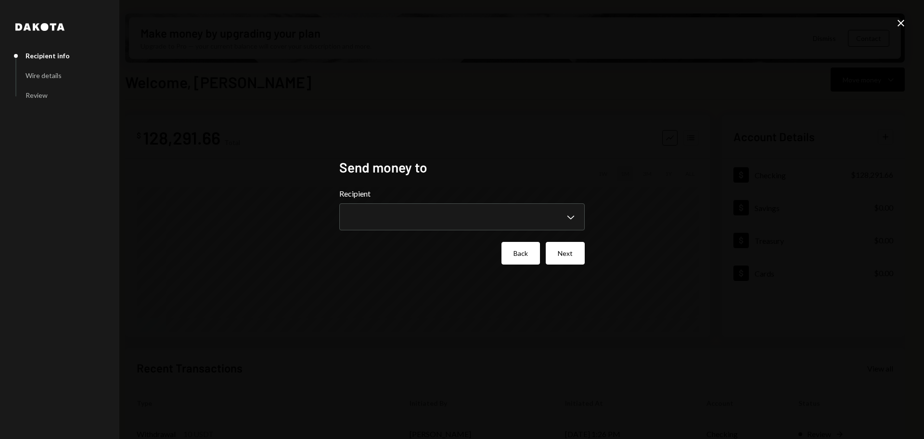  I want to click on button: Back, so click(521, 253).